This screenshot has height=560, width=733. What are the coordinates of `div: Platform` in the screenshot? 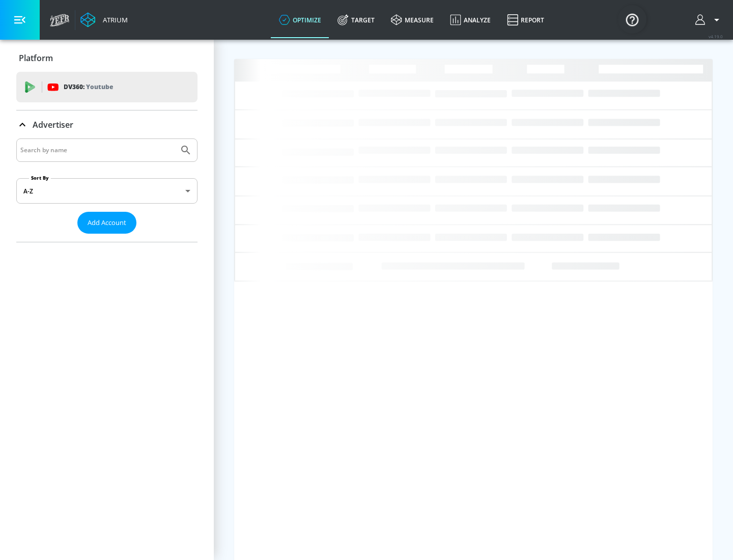 It's located at (107, 58).